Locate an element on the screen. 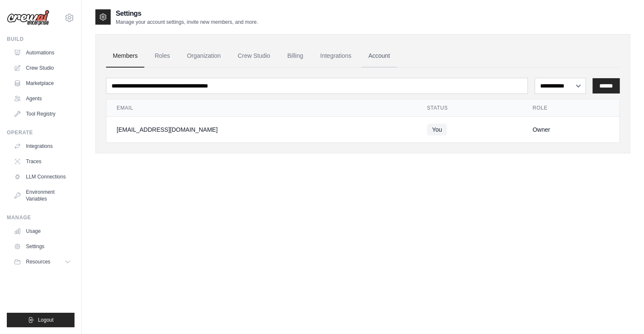  a: Automations is located at coordinates (42, 53).